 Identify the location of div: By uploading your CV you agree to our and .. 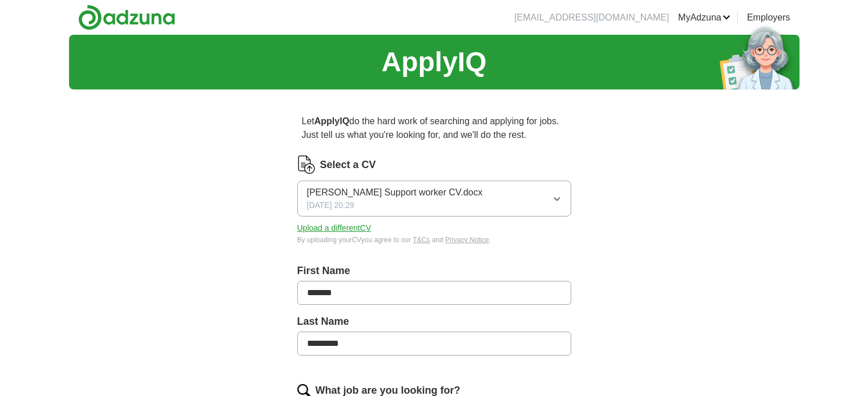
(434, 240).